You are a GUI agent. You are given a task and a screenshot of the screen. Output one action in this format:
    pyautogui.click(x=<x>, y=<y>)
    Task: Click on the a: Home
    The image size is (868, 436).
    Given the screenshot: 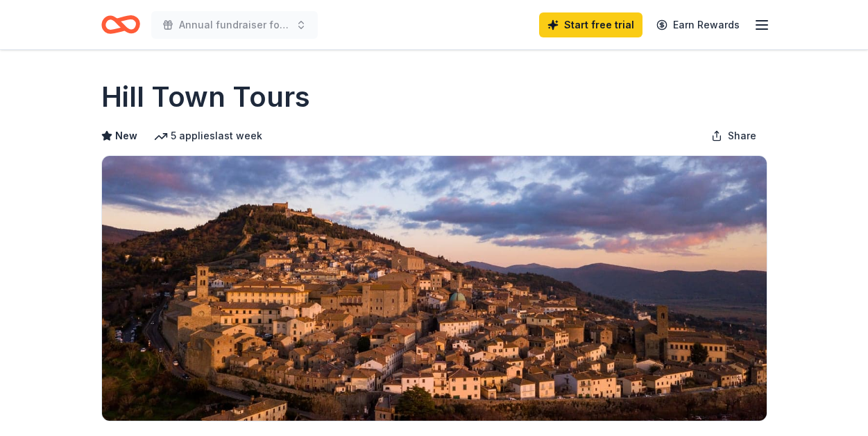 What is the action you would take?
    pyautogui.click(x=121, y=24)
    